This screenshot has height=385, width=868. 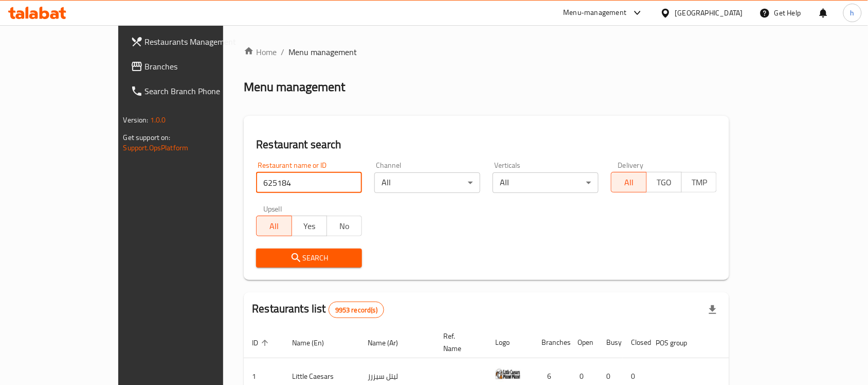 I want to click on span: 1.0.0, so click(x=158, y=120).